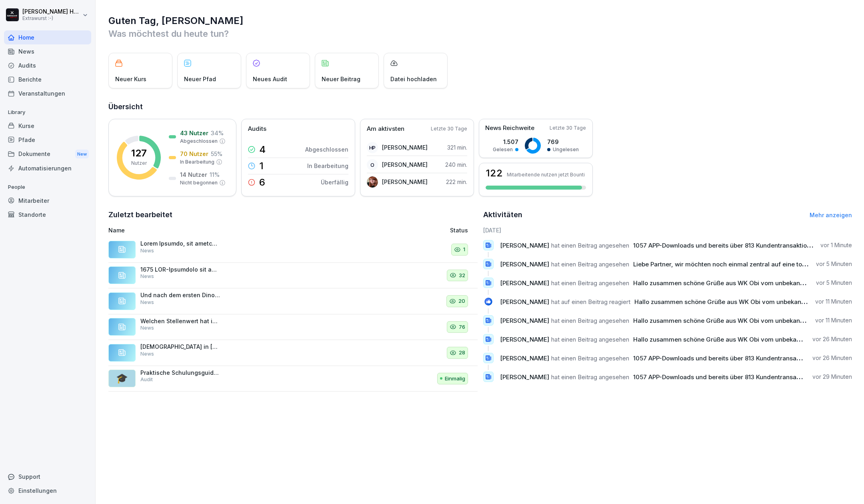 The height and width of the screenshot is (504, 864). Describe the element at coordinates (262, 183) in the screenshot. I see `p: 6` at that location.